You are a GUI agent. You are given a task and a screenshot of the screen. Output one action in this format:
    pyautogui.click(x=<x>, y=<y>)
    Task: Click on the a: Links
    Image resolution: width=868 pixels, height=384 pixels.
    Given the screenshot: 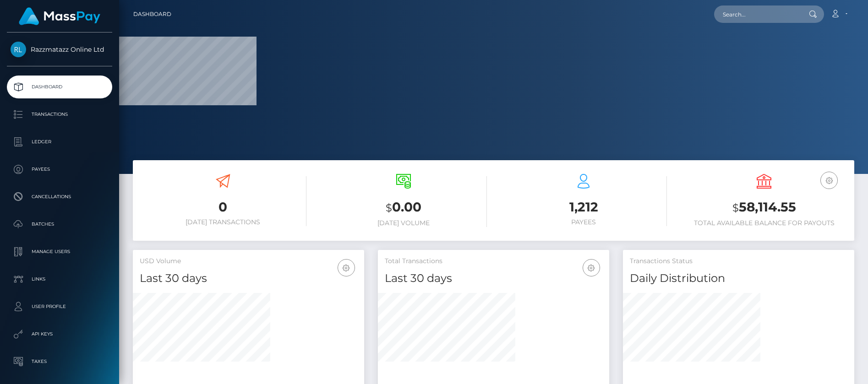 What is the action you would take?
    pyautogui.click(x=59, y=279)
    